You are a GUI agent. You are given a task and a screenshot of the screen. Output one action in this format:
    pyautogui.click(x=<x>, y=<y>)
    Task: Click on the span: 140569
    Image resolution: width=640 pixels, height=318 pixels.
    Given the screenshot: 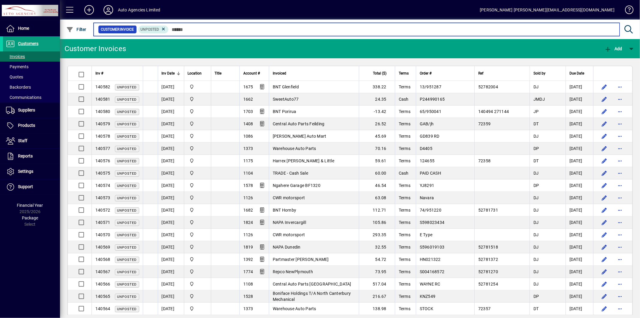 What is the action you would take?
    pyautogui.click(x=103, y=247)
    